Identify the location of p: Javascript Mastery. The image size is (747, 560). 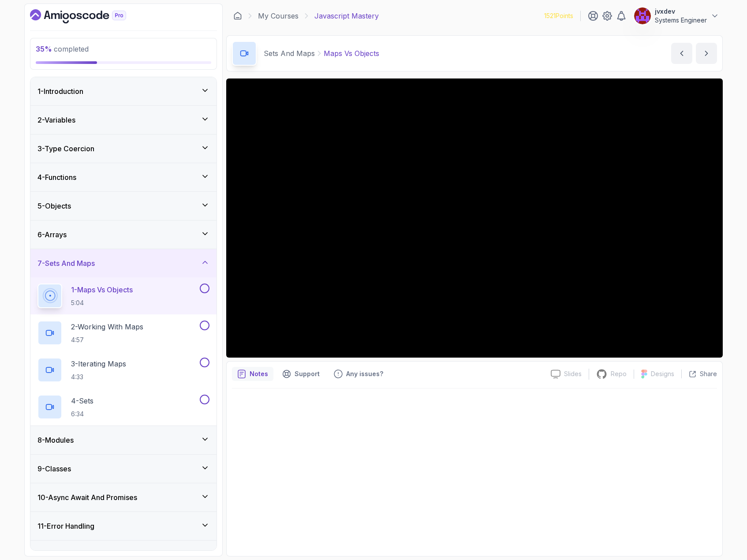
(346, 16).